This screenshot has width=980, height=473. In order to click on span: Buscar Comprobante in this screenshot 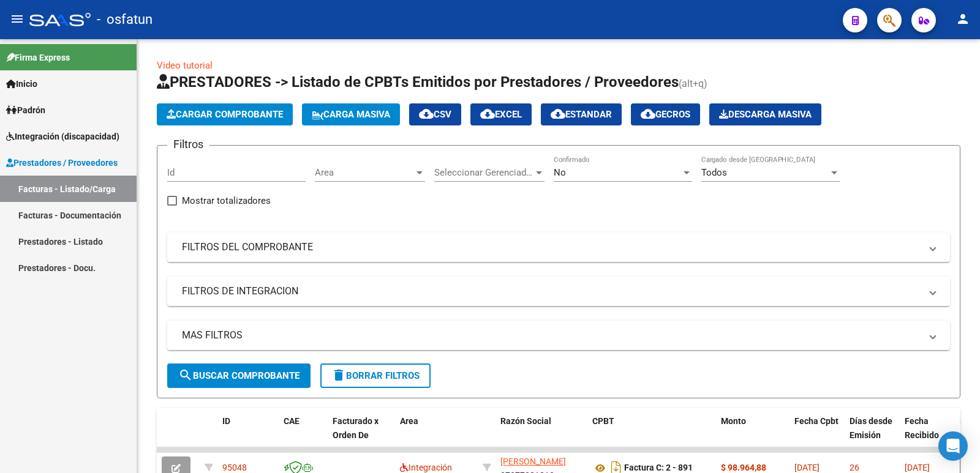, I will do `click(239, 376)`.